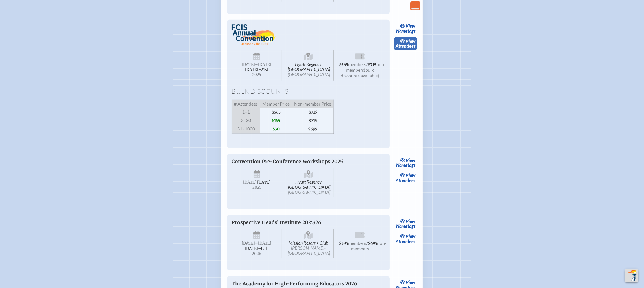 This screenshot has width=644, height=288. Describe the element at coordinates (246, 112) in the screenshot. I see `span: 1–1` at that location.